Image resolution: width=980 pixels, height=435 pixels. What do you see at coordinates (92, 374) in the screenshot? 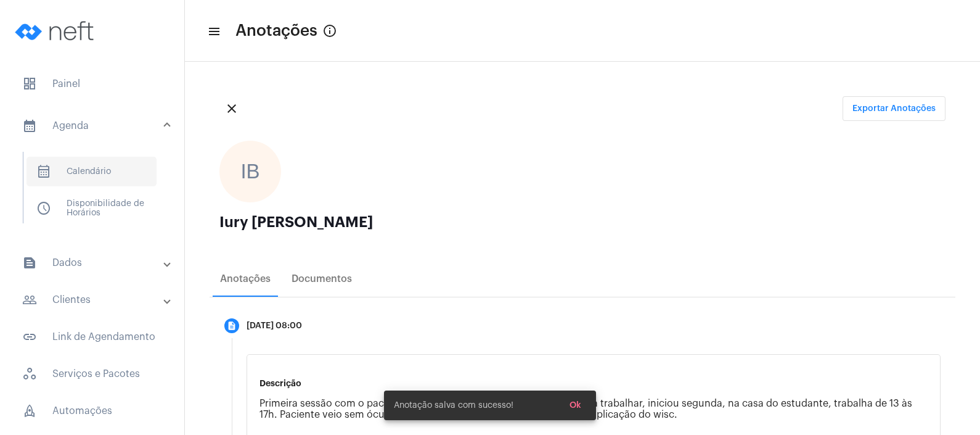
I see `span: Serviços e Pacotes` at bounding box center [92, 374].